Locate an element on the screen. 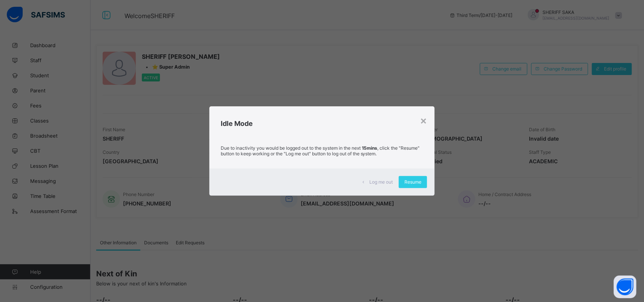  span: Resume is located at coordinates (413, 182).